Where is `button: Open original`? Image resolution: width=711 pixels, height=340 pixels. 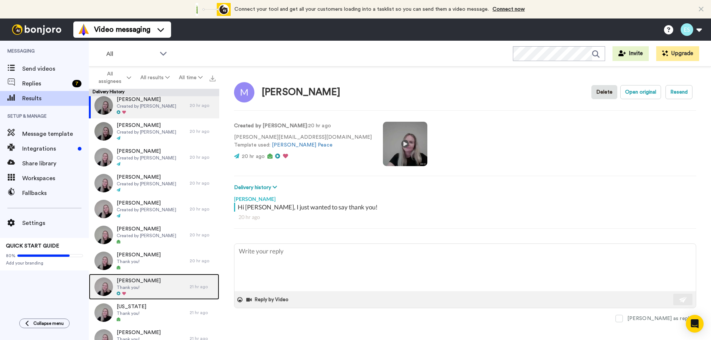 button: Open original is located at coordinates (641, 92).